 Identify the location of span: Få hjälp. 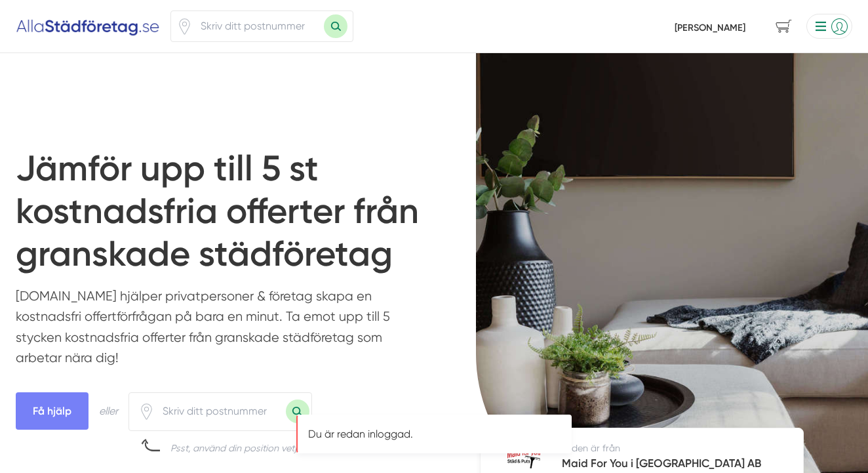
(52, 410).